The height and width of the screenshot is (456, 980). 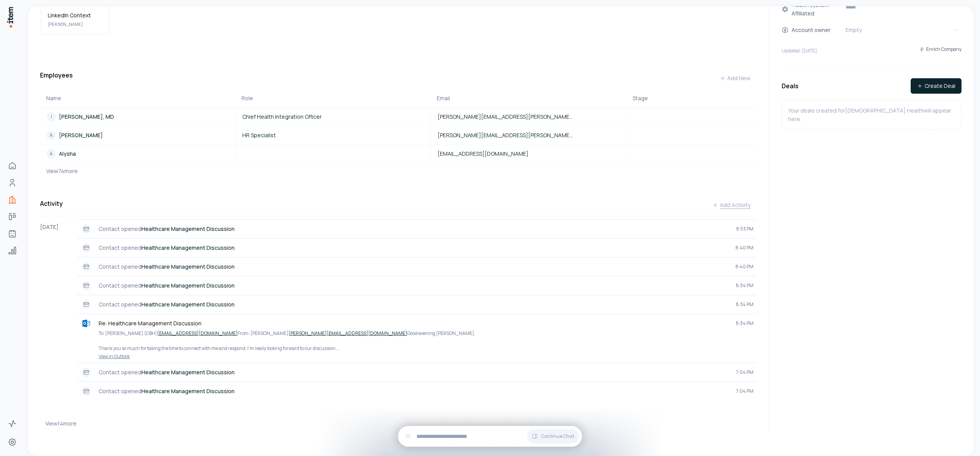 I want to click on a: Settings, so click(x=13, y=443).